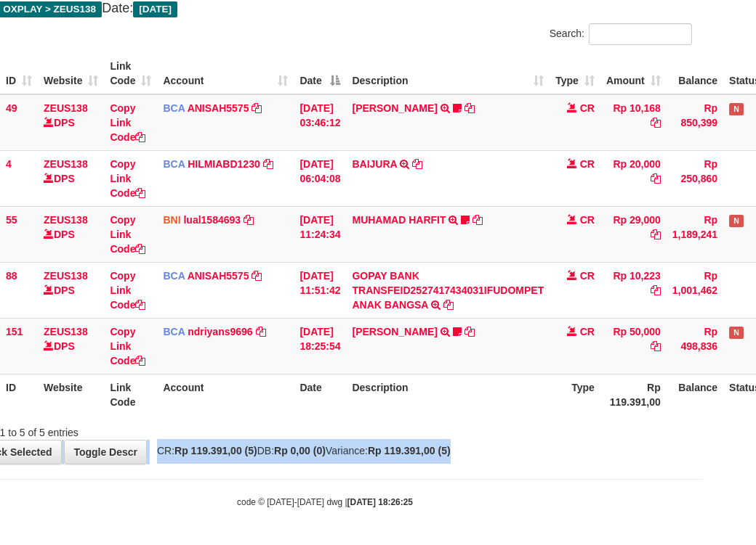 Image resolution: width=756 pixels, height=545 pixels. What do you see at coordinates (130, 395) in the screenshot?
I see `th: Link Code` at bounding box center [130, 395].